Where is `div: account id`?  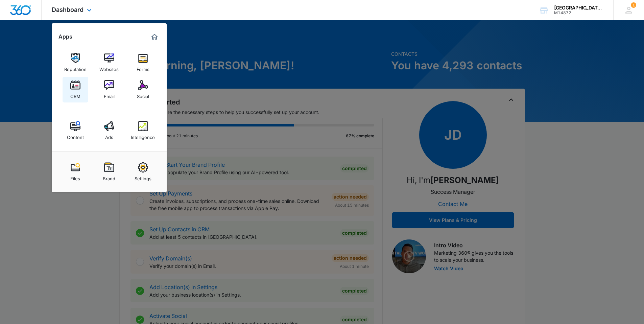
div: account id is located at coordinates (579, 13).